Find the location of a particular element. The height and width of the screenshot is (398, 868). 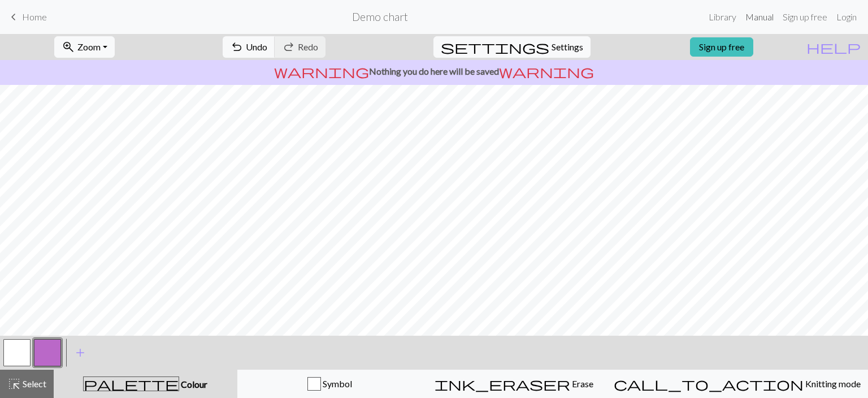

span: keyboard_arrow_left is located at coordinates (13, 17).